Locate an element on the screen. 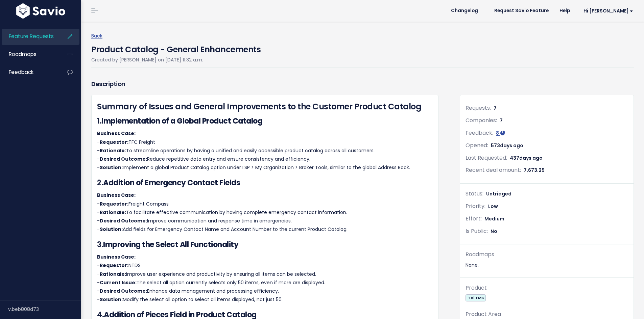 This screenshot has width=644, height=319. h4: Product Catalog - General Enhancements is located at coordinates (176, 48).